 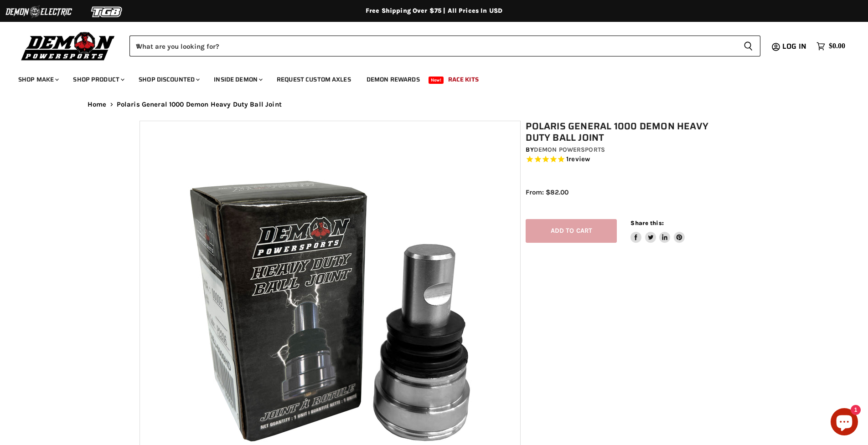 What do you see at coordinates (427, 78) in the screenshot?
I see `ul: Main menu` at bounding box center [427, 78].